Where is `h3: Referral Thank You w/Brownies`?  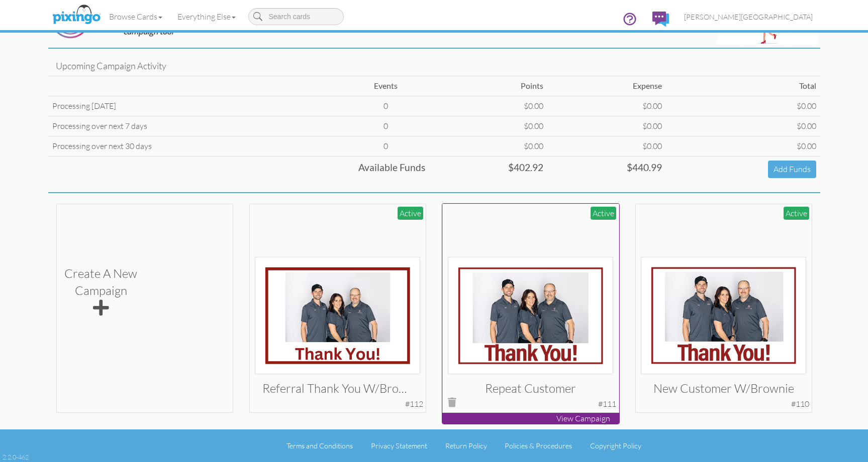
h3: Referral Thank You w/Brownies is located at coordinates (337, 389).